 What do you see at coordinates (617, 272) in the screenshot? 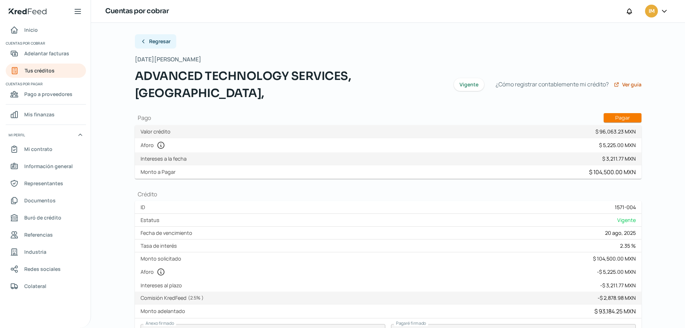
I see `div: - $ 5,225.00 MXN` at bounding box center [617, 272].